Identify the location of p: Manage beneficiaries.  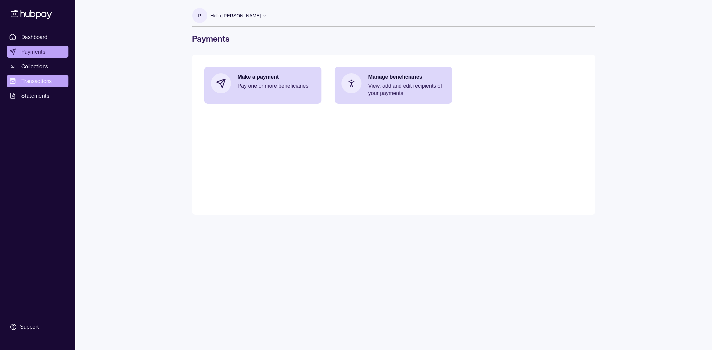
(407, 77).